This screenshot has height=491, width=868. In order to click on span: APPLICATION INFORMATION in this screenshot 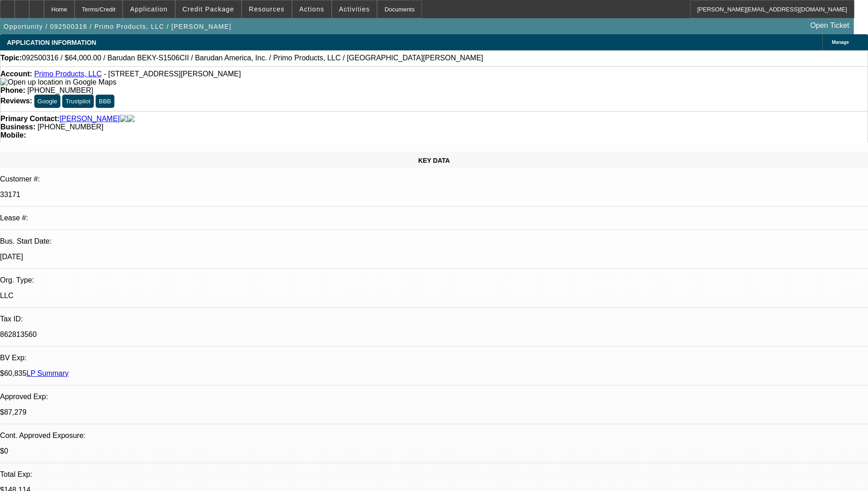, I will do `click(52, 42)`.